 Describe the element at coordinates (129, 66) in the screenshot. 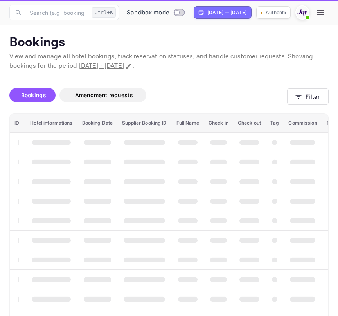

I see `button: Change date range` at that location.